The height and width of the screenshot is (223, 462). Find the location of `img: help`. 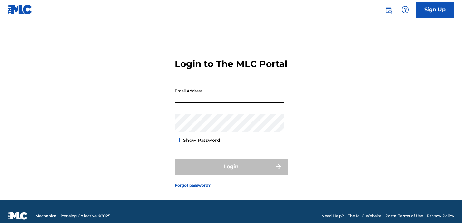

img: help is located at coordinates (406, 10).